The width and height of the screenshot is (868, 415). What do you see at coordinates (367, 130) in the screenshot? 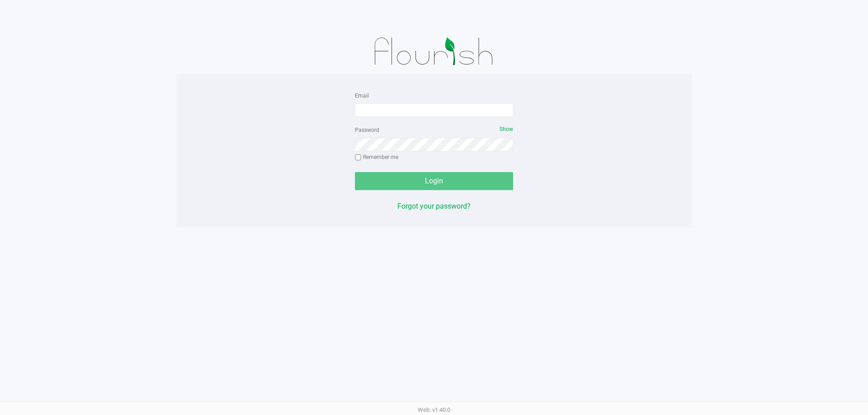
I see `label: Password` at bounding box center [367, 130].